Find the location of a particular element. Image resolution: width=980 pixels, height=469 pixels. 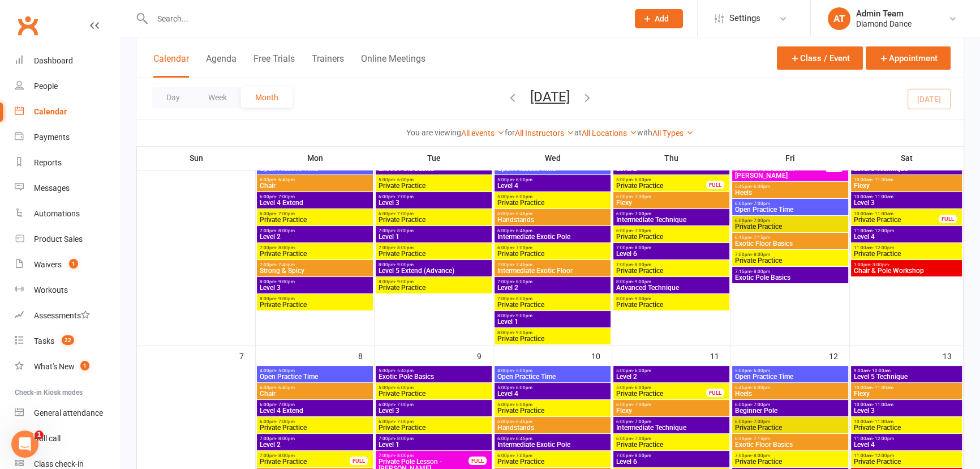

div: Payments is located at coordinates (51, 137).